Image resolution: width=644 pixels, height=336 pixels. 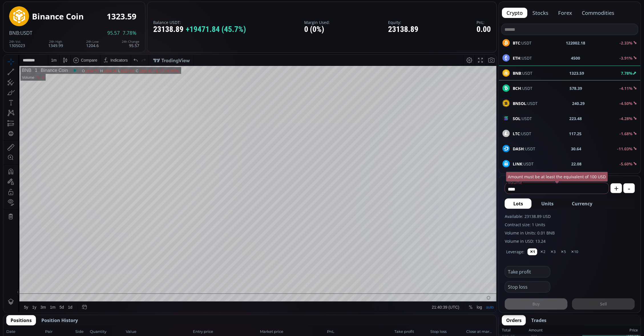 I want to click on span: Orders, so click(x=514, y=320).